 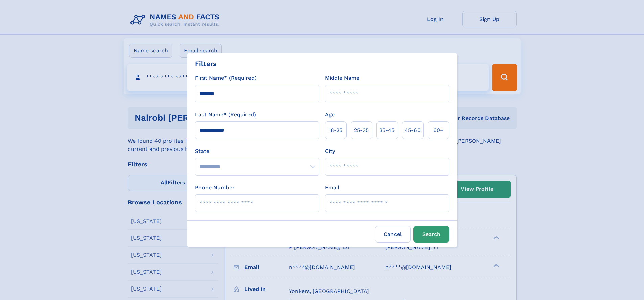 I want to click on span: 35‑45, so click(x=387, y=131).